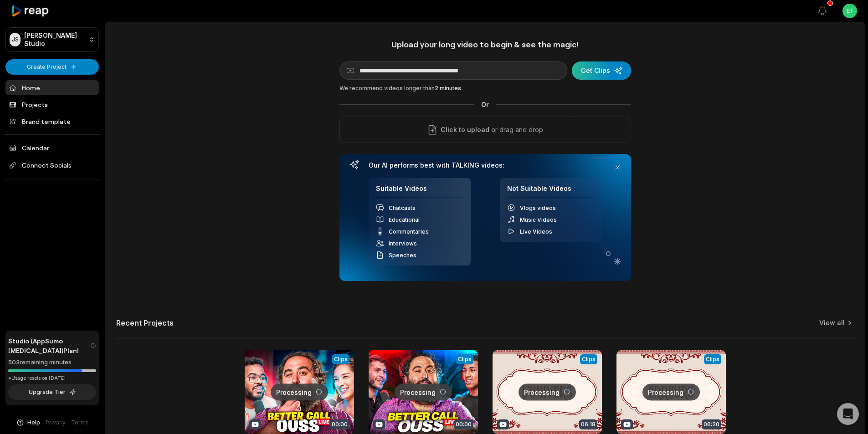 This screenshot has height=434, width=868. I want to click on button: Help, so click(28, 422).